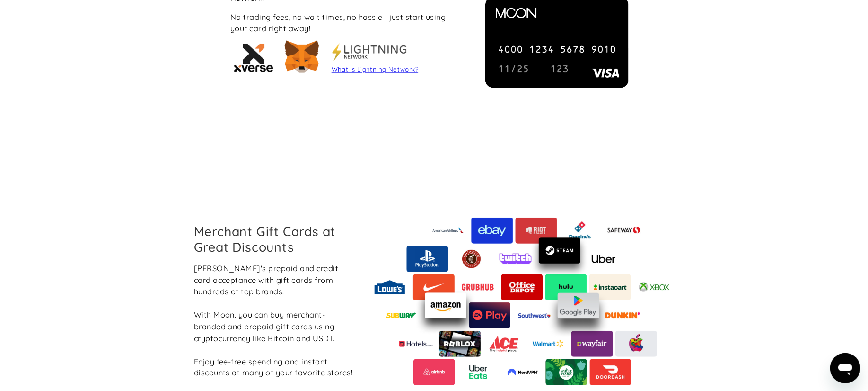  What do you see at coordinates (275, 239) in the screenshot?
I see `h2: Merchant Gift Cards at Great Discounts` at bounding box center [275, 239].